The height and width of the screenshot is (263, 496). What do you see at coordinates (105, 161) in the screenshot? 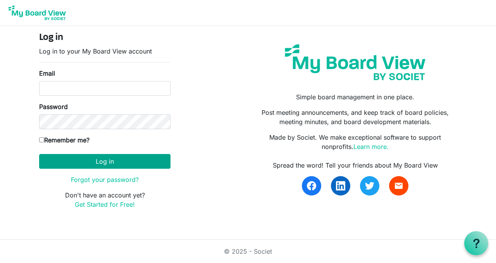
I see `button: Log in` at bounding box center [105, 161].